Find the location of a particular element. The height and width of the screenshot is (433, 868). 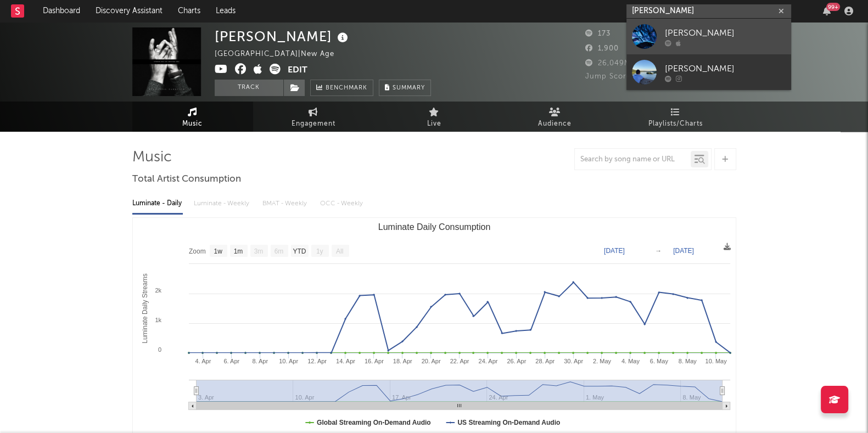

text: 2k is located at coordinates (158, 291).